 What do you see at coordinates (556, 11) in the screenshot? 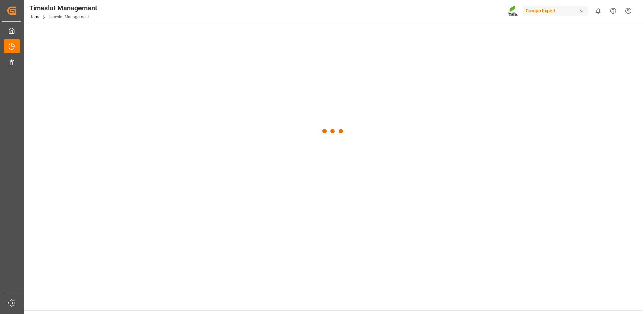
I see `div: Compo Expert` at bounding box center [556, 11].